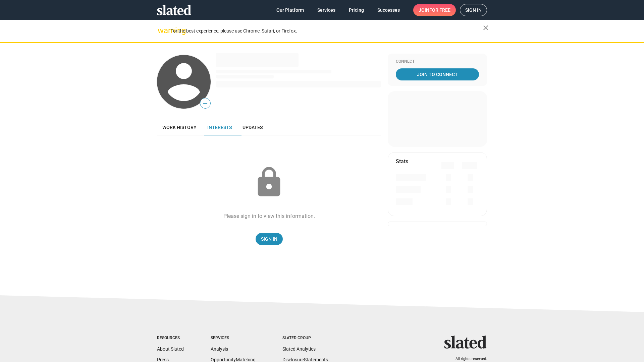  What do you see at coordinates (473, 10) in the screenshot?
I see `a: Sign in` at bounding box center [473, 10].